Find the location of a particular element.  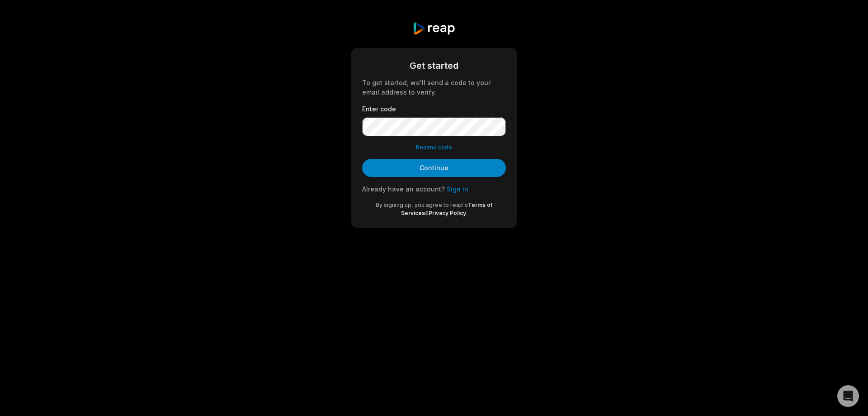

a: Terms of Services is located at coordinates (447, 209).